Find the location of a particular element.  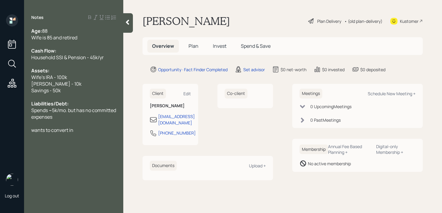

div: Schedule New Meeting + is located at coordinates (391, 93).